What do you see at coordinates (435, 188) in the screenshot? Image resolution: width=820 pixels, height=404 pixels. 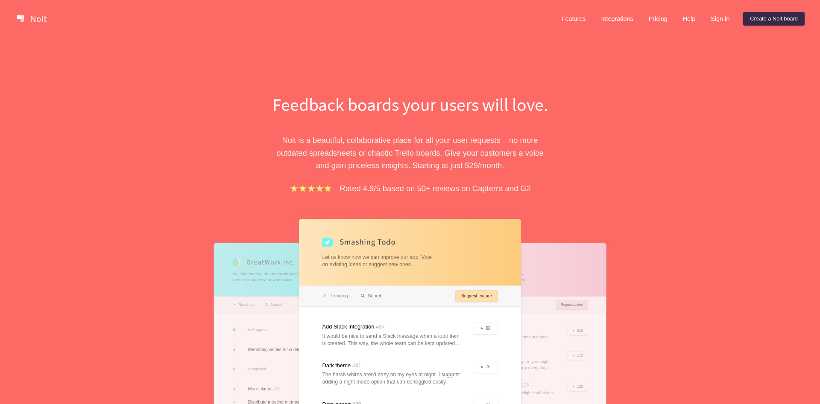 I see `p: Rated 4.9/5 based on 50+ reviews on Capterra and G2` at bounding box center [435, 188].